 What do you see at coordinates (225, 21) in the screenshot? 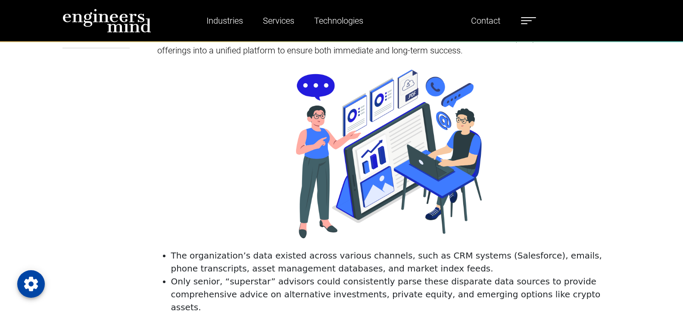
I see `a: Industries` at bounding box center [225, 21].